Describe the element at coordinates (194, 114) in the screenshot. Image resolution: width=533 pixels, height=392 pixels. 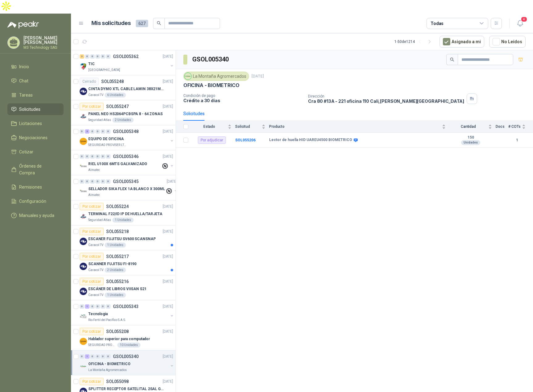
I see `div: Solicitudes` at that location.